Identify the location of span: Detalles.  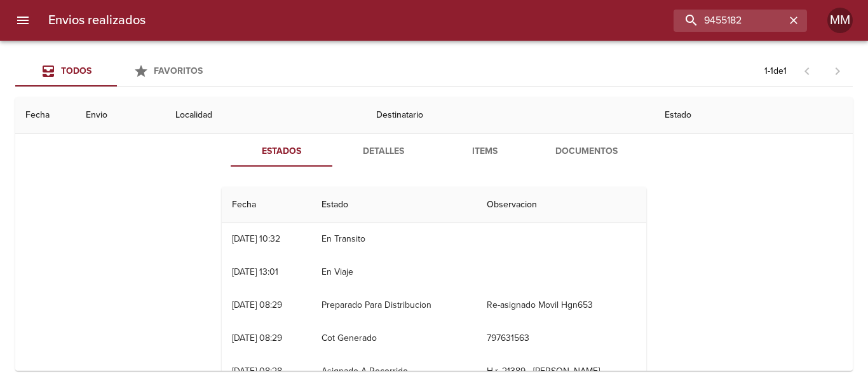
(383, 151).